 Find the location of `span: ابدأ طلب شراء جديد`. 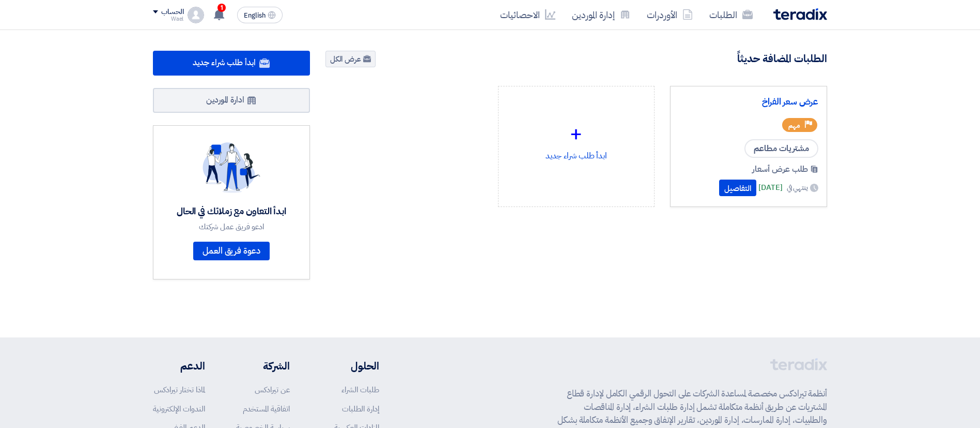

span: ابدأ طلب شراء جديد is located at coordinates (223, 62).